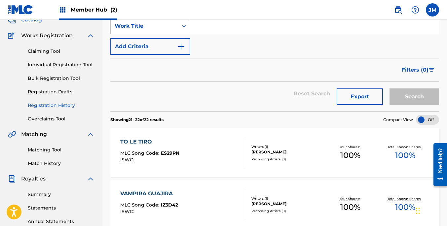  What do you see at coordinates (61, 222) in the screenshot?
I see `a: Annual Statements` at bounding box center [61, 222].